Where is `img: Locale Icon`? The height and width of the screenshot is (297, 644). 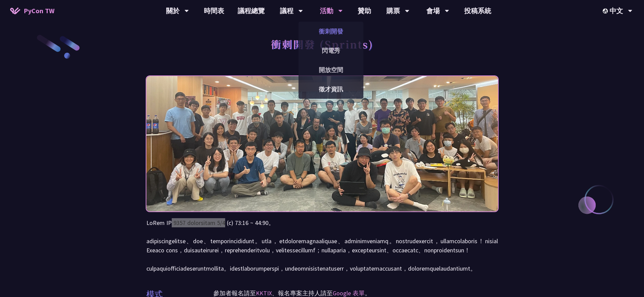
img: Locale Icon is located at coordinates (606, 11).